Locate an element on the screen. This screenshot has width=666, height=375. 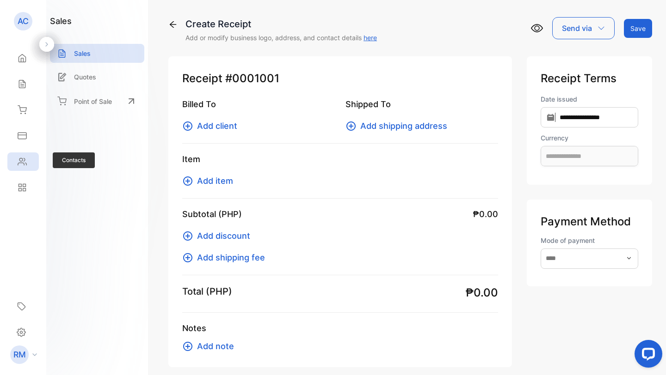
a: Quotes is located at coordinates (97, 77).